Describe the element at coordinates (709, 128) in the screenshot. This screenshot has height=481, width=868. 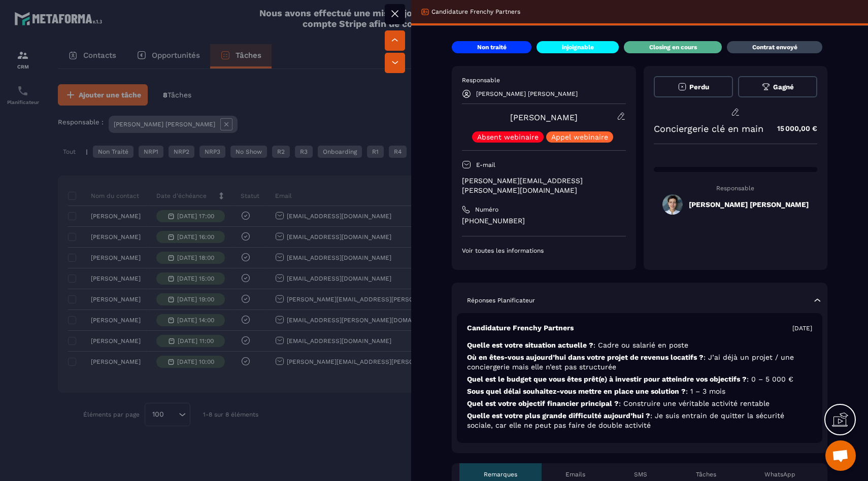
I see `p: Conciergerie clé en main` at that location.